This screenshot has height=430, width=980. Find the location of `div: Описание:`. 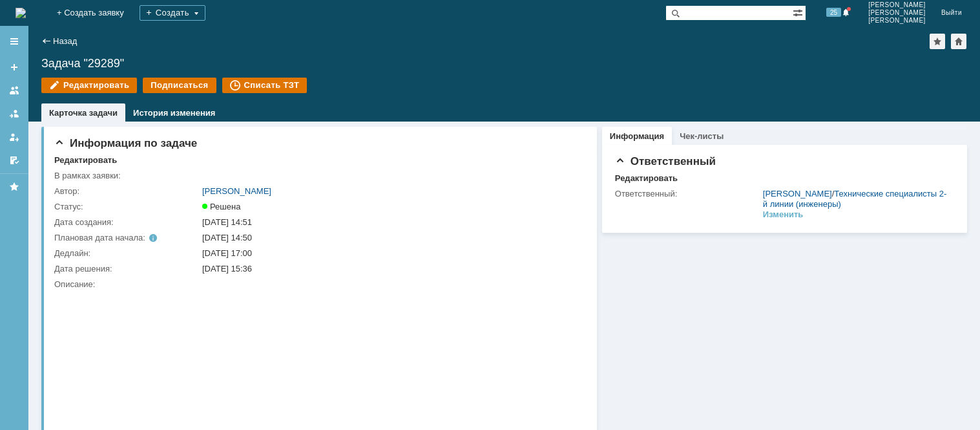

div: Описание: is located at coordinates (318, 284).